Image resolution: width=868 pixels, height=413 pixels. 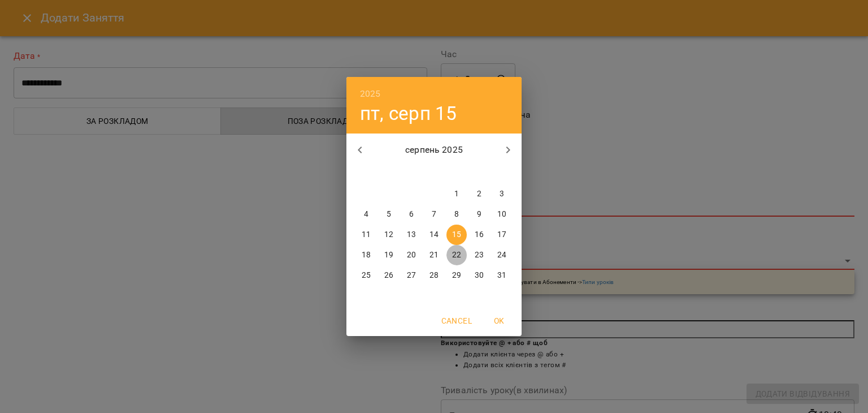 I want to click on button: 7, so click(x=434, y=214).